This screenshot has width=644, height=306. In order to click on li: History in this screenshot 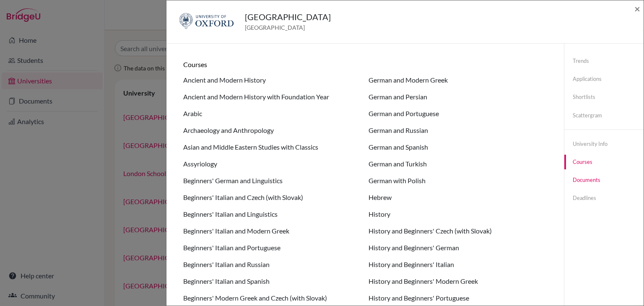, I will do `click(458, 214)`.